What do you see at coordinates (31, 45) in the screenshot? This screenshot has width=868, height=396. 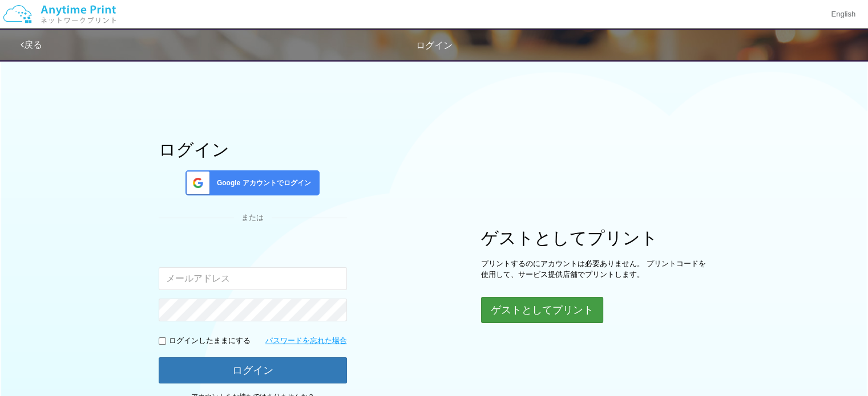 I see `a: 戻る` at bounding box center [31, 45].